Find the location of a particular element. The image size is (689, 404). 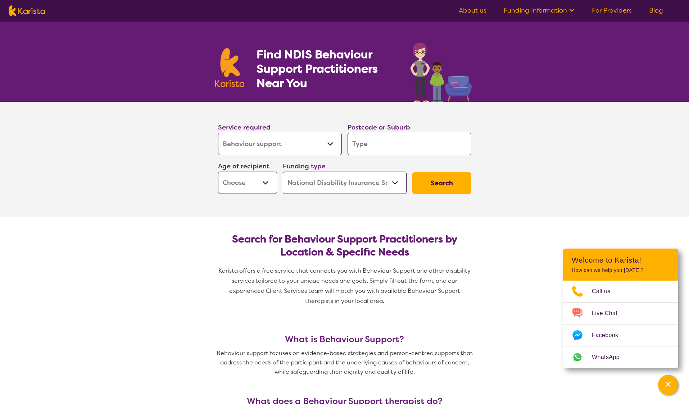

div: Channel Menu is located at coordinates (621, 308).